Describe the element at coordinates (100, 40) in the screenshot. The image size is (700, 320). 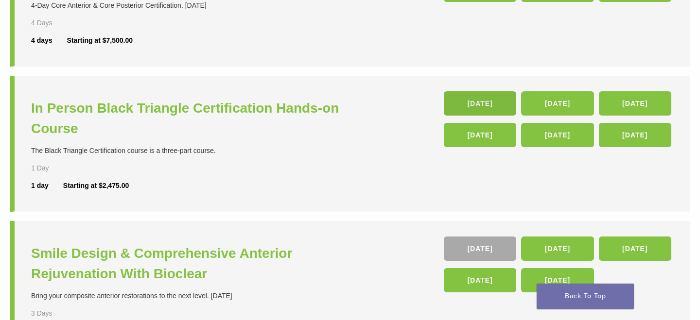
I see `div: Starting at $7,500.00` at that location.